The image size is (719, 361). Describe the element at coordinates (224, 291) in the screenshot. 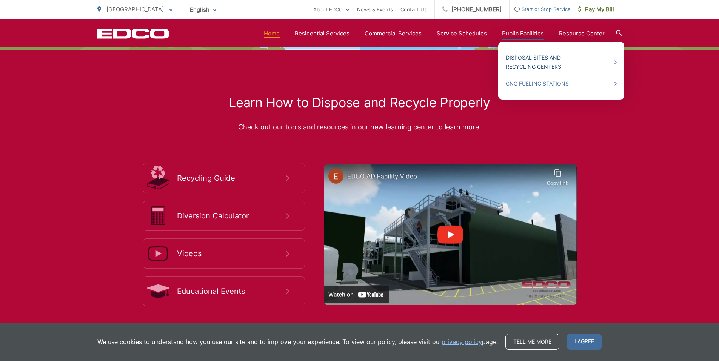

I see `a: Educational Events` at that location.